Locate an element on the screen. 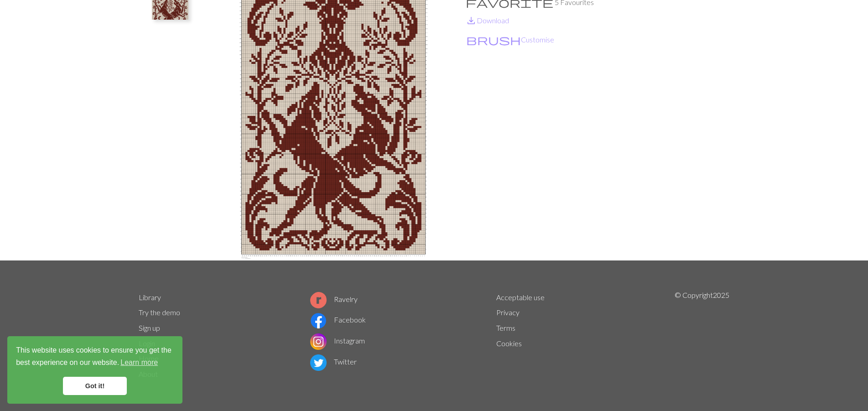 The height and width of the screenshot is (411, 868). a: Instagram is located at coordinates (338, 340).